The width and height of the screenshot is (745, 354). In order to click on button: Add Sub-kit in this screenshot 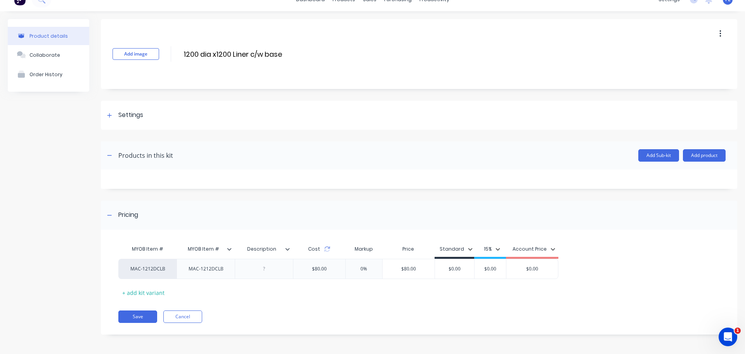, I will do `click(659, 155)`.